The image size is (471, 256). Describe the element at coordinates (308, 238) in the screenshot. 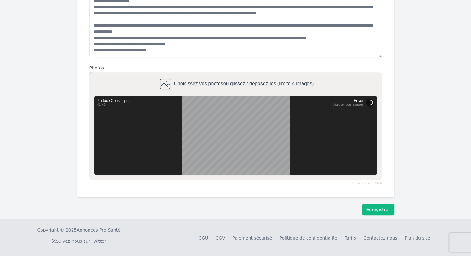

I see `a: Politique de confidentialité` at that location.